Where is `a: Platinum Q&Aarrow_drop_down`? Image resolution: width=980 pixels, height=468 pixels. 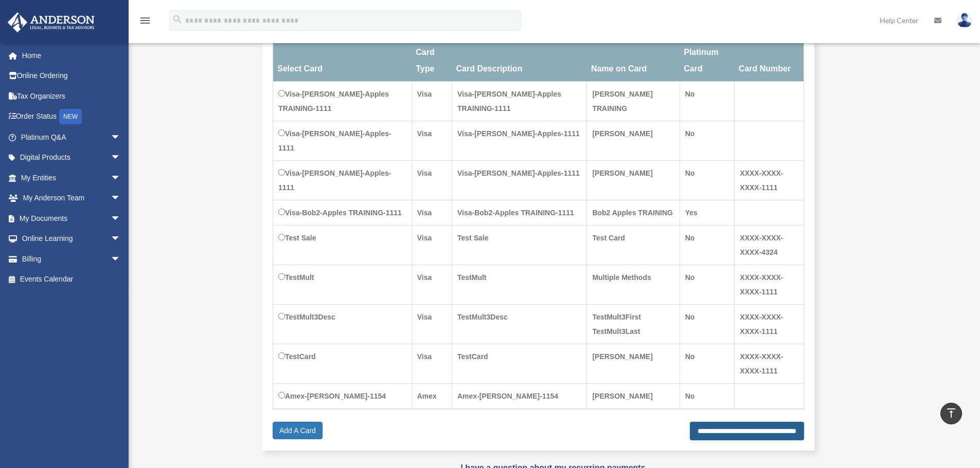
a: Platinum Q&Aarrow_drop_down is located at coordinates (71, 137).